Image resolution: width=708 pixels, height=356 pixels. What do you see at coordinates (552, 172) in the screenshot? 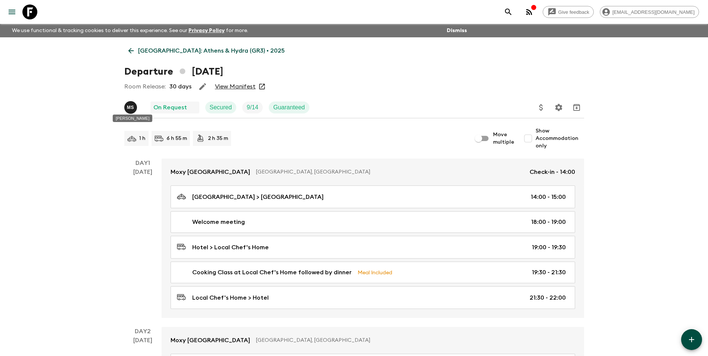
I see `p: Check-in - 14:00` at bounding box center [552, 172].